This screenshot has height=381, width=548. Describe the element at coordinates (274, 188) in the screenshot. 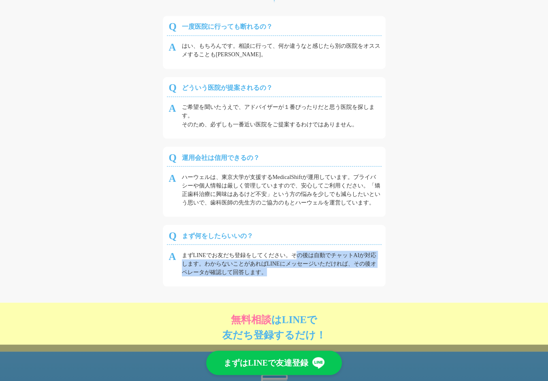

I see `div: ハーウェルは、東京大学が支援するMedicalShiftが運用しています。プライバシーや個人情報は厳しく管理していますので、安心してご利用ください。「矯正歯科治療に興味はあるけど不安」という方...` at that location.